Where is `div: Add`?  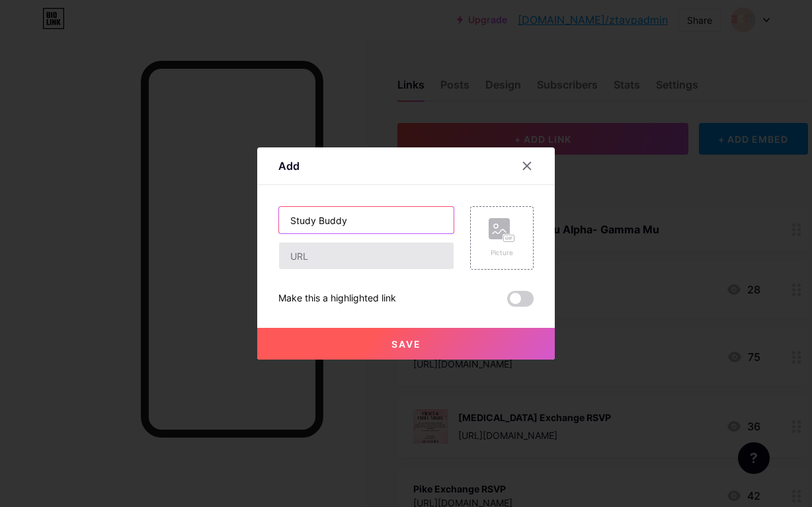 div: Add is located at coordinates (289, 166).